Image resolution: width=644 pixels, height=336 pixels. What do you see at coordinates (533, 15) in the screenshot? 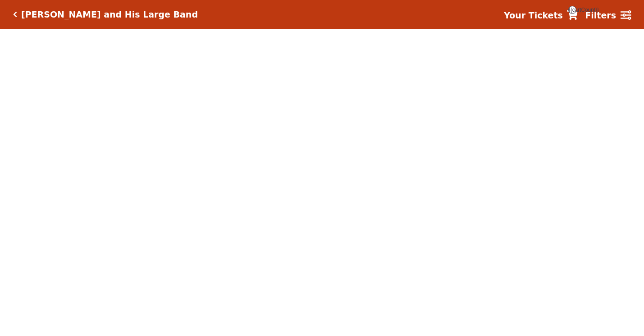
I see `strong: Your Tickets` at bounding box center [533, 15].